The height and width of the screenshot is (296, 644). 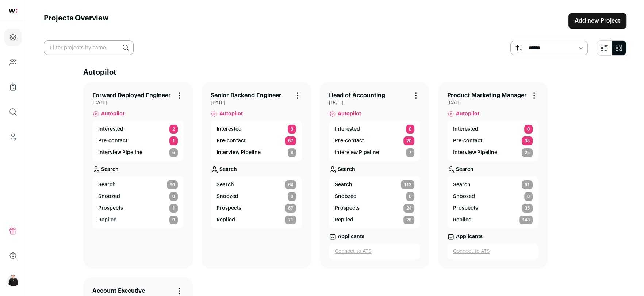 I want to click on img: 9240684-medium_jpg, so click(x=13, y=280).